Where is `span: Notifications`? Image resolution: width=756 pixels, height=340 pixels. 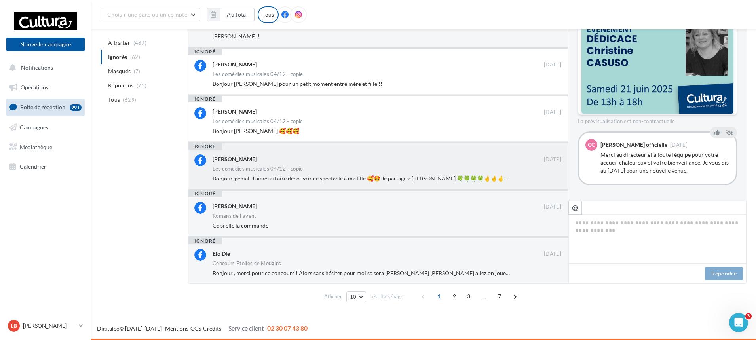
span: Notifications is located at coordinates (37, 67).